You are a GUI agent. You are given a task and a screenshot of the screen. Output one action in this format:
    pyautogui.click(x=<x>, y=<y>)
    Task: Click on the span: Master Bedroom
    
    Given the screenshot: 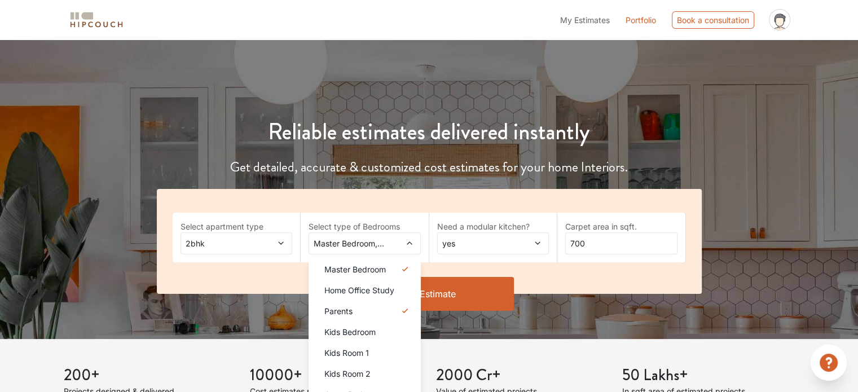 What is the action you would take?
    pyautogui.click(x=355, y=269)
    